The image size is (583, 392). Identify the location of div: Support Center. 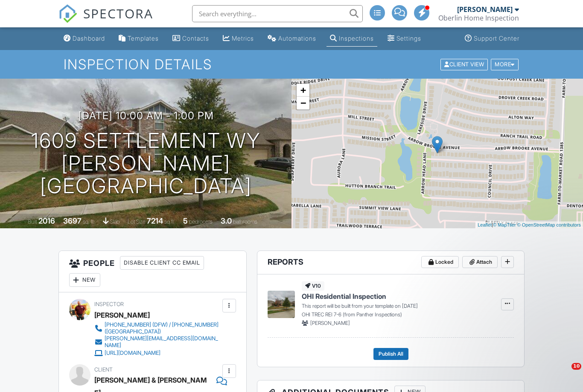
(496, 38).